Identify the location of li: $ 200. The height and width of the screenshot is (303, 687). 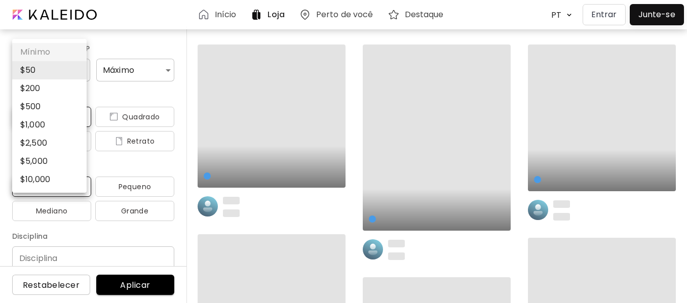
(49, 89).